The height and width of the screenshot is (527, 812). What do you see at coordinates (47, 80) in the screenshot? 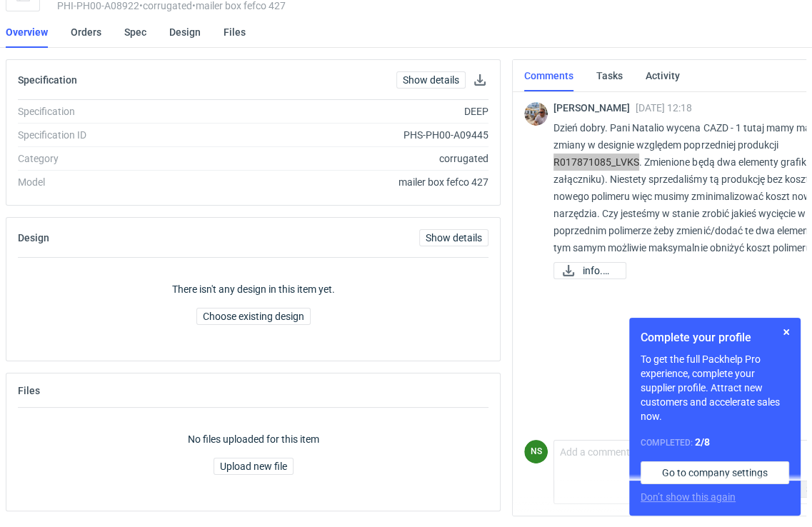
I see `h2: Specification` at bounding box center [47, 80].